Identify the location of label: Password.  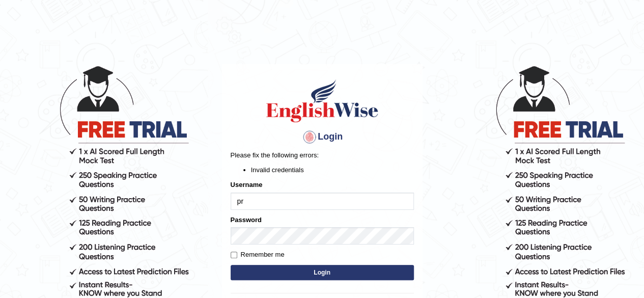
(246, 220).